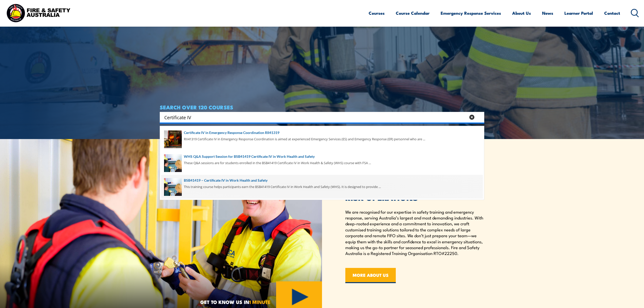  Describe the element at coordinates (479, 117) in the screenshot. I see `button: Search magnifier button` at that location.